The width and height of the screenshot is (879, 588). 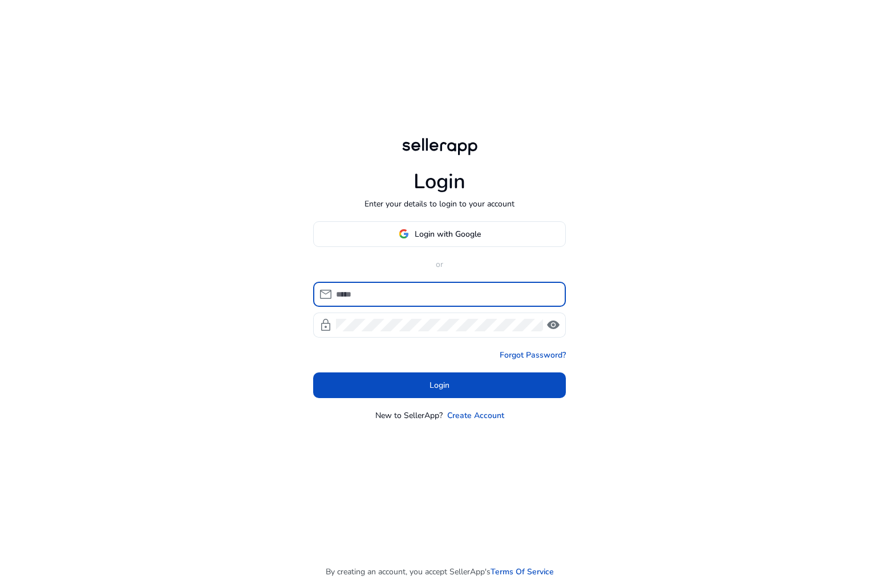 What do you see at coordinates (326, 325) in the screenshot?
I see `span: lock` at bounding box center [326, 325].